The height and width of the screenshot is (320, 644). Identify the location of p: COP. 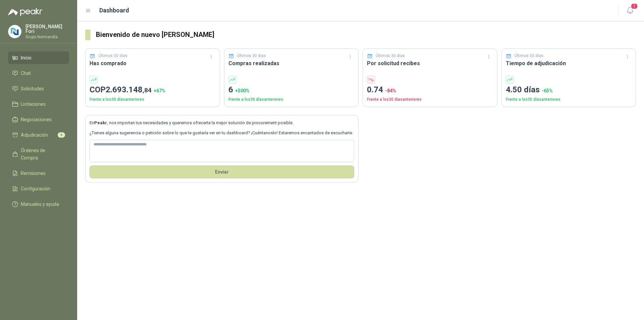
(152, 90).